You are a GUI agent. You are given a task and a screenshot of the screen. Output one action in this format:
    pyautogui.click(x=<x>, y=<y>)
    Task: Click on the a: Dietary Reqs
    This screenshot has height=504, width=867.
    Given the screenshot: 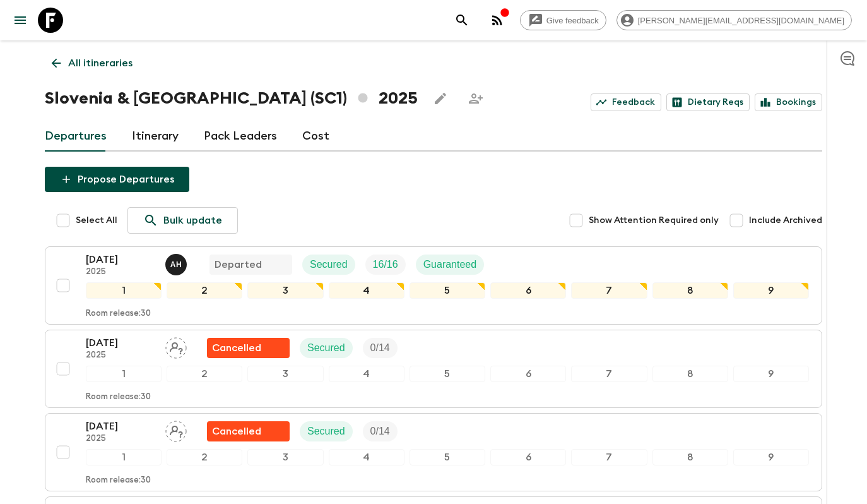 What is the action you would take?
    pyautogui.click(x=709, y=102)
    